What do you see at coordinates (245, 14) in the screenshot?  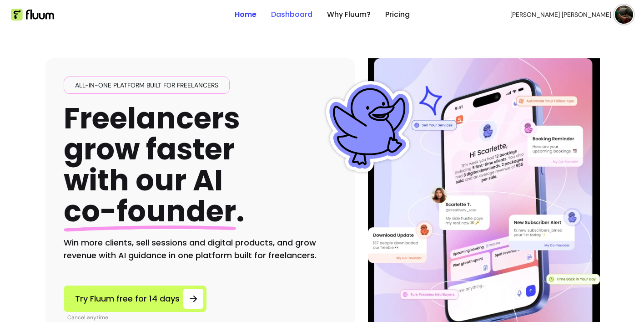 I see `a: Home` at bounding box center [245, 14].